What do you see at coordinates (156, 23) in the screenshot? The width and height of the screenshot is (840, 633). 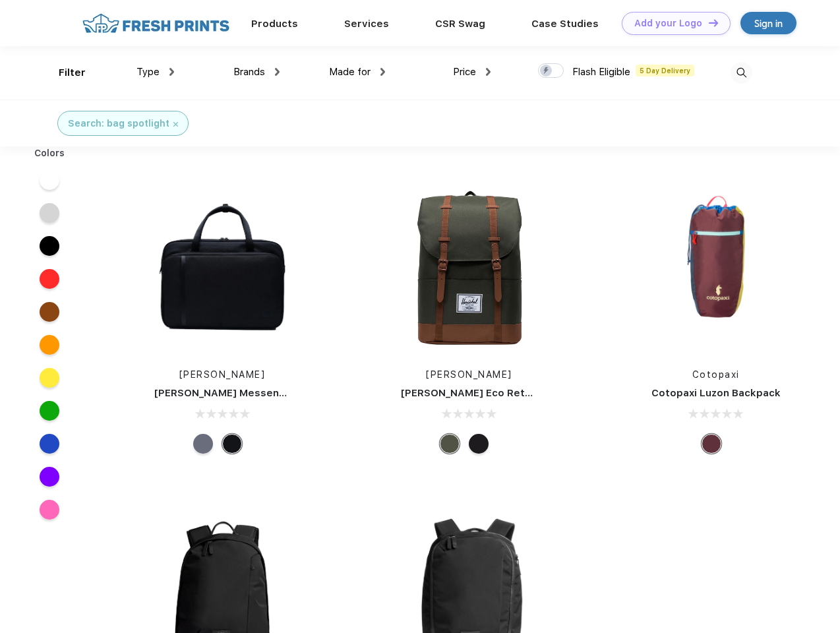 I see `img: fo%20logo%202.webp` at bounding box center [156, 23].